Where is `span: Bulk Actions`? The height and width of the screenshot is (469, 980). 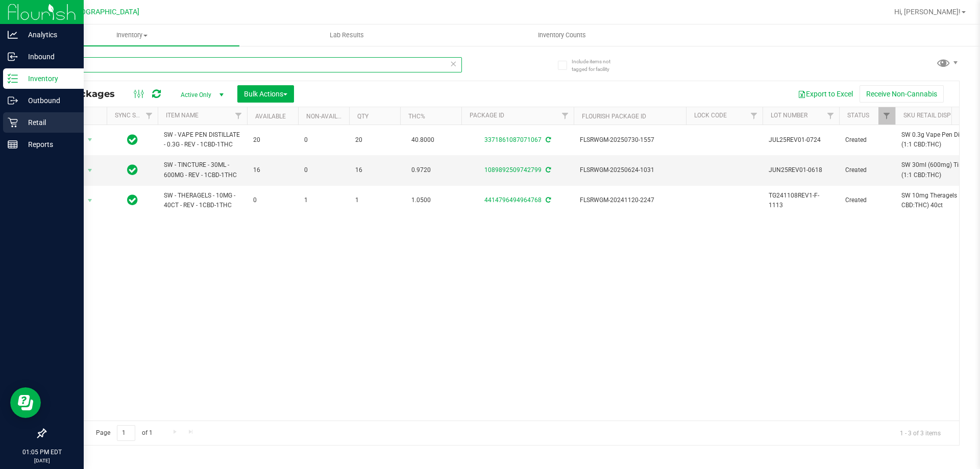
span: Bulk Actions is located at coordinates (265, 94).